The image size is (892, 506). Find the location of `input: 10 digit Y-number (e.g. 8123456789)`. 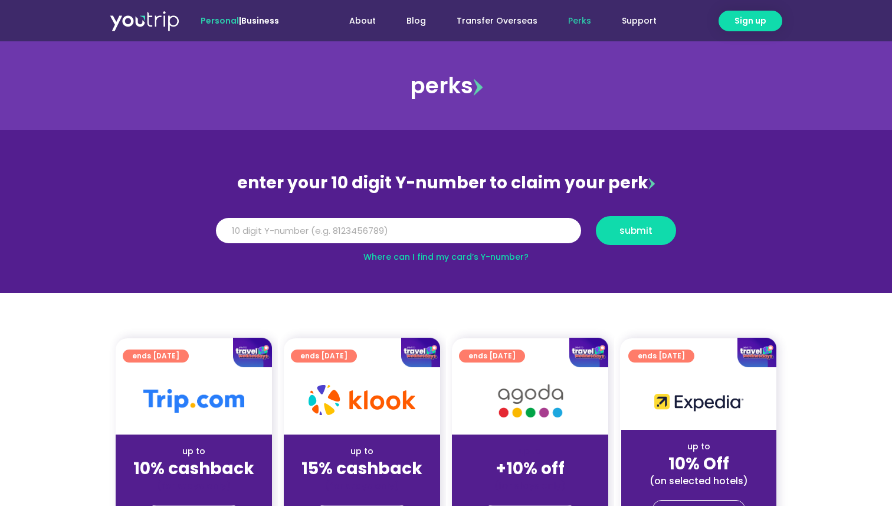

input: 10 digit Y-number (e.g. 8123456789) is located at coordinates (398, 231).